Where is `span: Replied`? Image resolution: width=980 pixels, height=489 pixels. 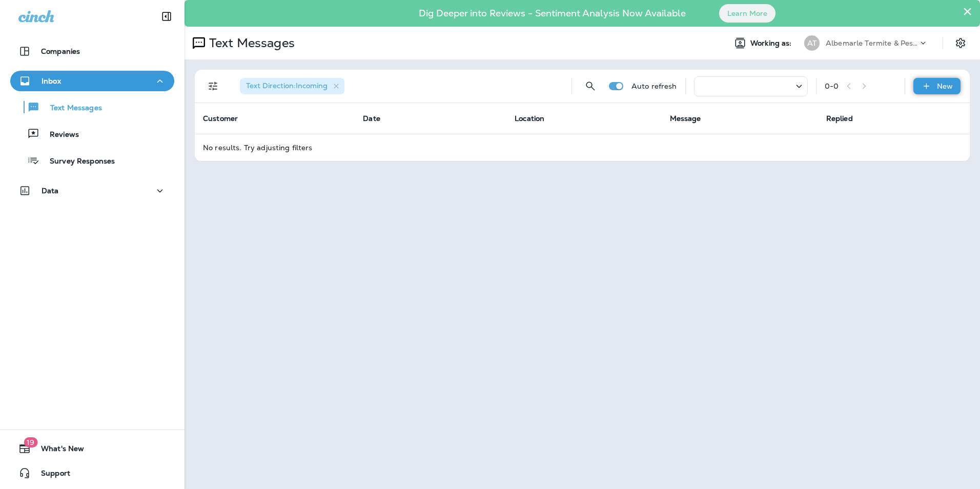
span: Replied is located at coordinates (839, 118).